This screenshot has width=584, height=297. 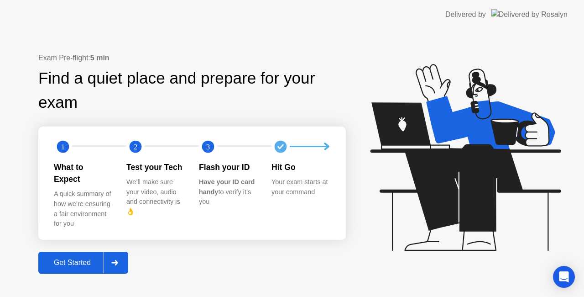 I want to click on text: 2, so click(x=136, y=146).